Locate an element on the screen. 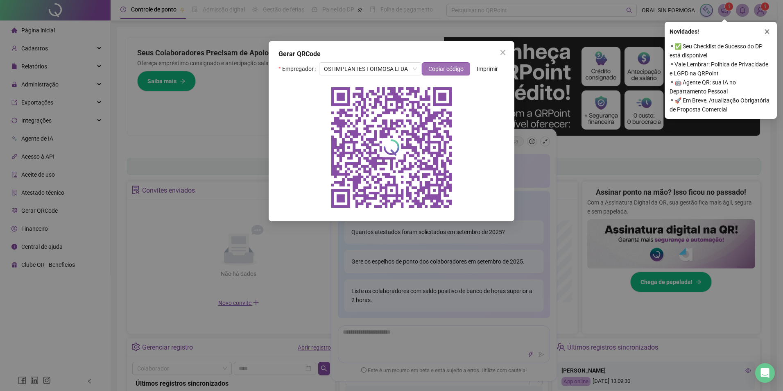 This screenshot has width=783, height=391. img: qrcode do empregador is located at coordinates (391, 147).